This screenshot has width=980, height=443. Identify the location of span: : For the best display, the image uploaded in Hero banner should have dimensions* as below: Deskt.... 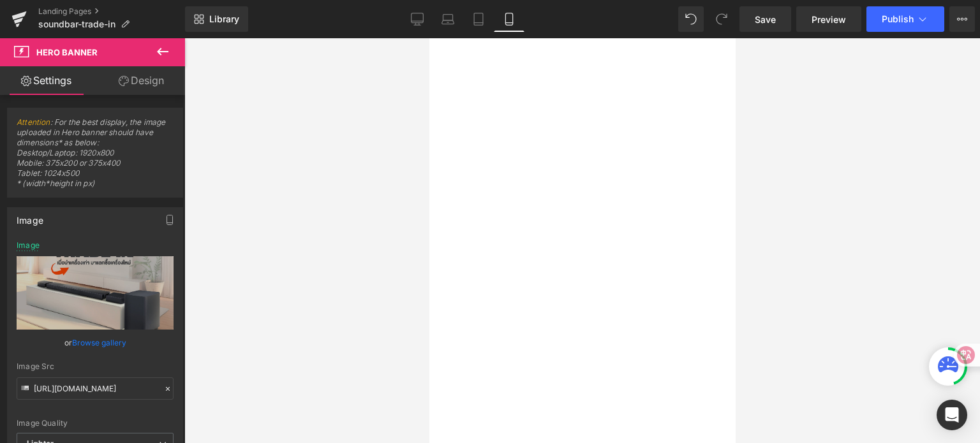
(95, 157).